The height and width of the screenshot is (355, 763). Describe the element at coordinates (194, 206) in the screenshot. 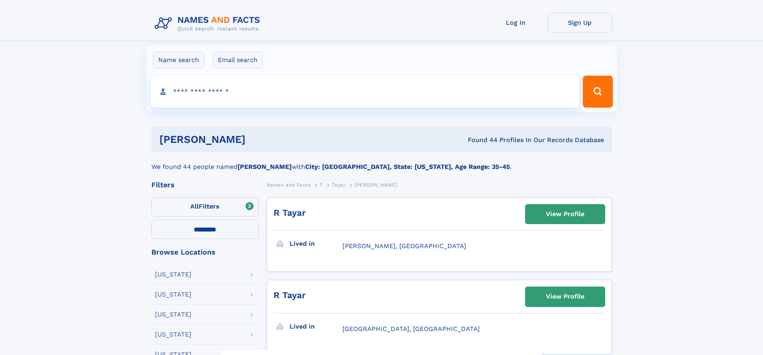

I see `span: All` at that location.